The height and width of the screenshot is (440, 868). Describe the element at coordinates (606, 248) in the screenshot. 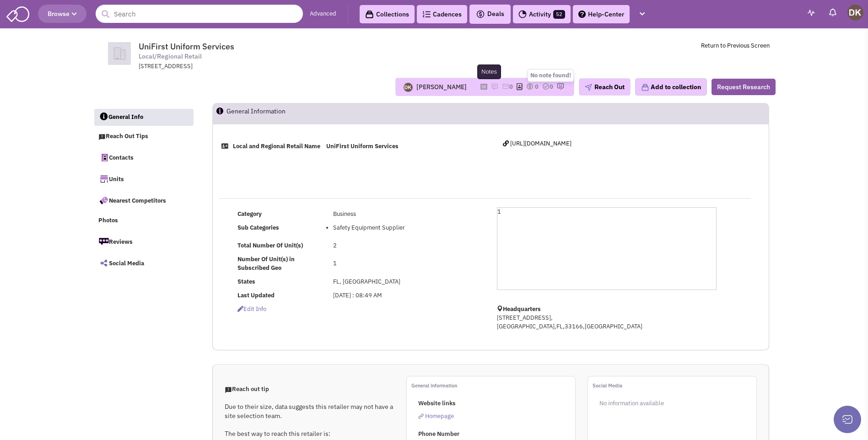

I see `div: 1` at that location.